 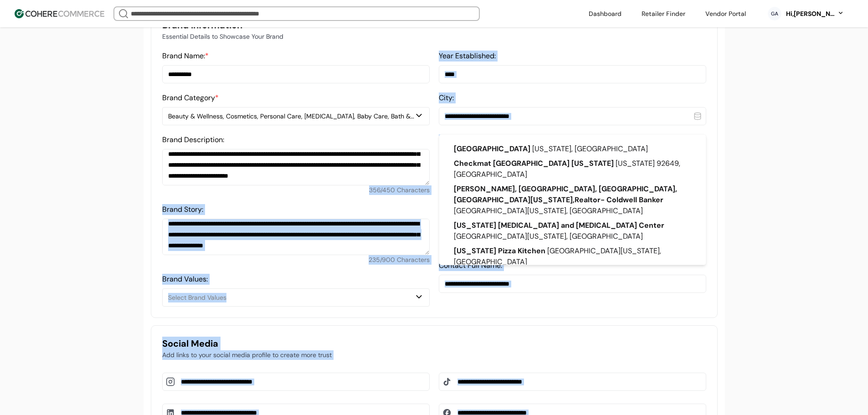 What do you see at coordinates (399, 190) in the screenshot?
I see `span: 356 / 450 Characters` at bounding box center [399, 190].